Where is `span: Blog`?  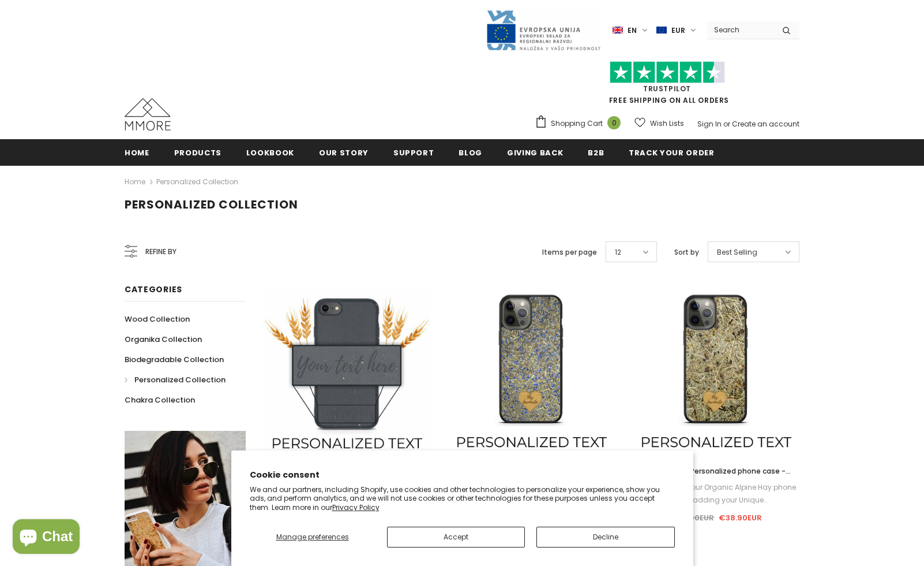 span: Blog is located at coordinates (471, 153).